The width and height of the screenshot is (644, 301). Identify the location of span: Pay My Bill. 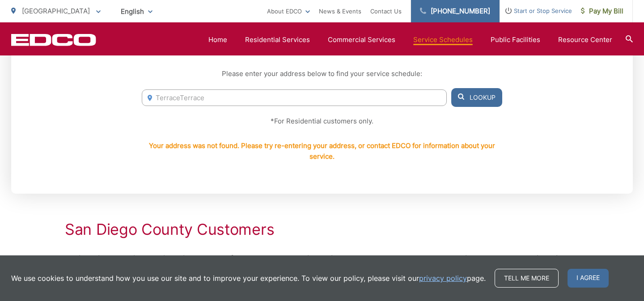
(602, 11).